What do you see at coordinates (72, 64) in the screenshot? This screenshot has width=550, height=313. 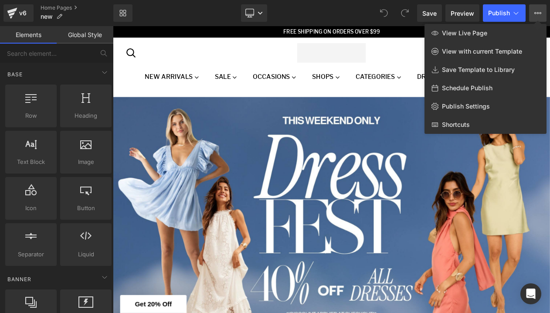 I see `a: New Arrivals` at bounding box center [72, 64].